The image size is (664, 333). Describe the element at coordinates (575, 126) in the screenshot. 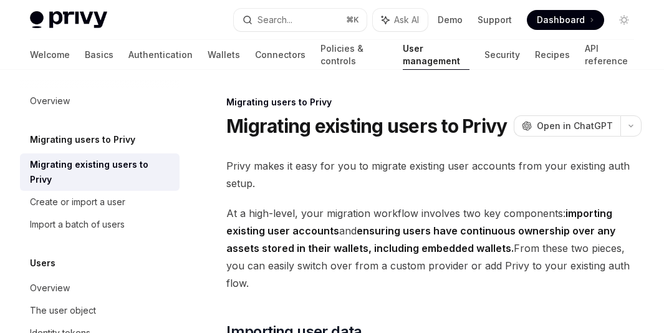

I see `span: Open in ChatGPT` at that location.